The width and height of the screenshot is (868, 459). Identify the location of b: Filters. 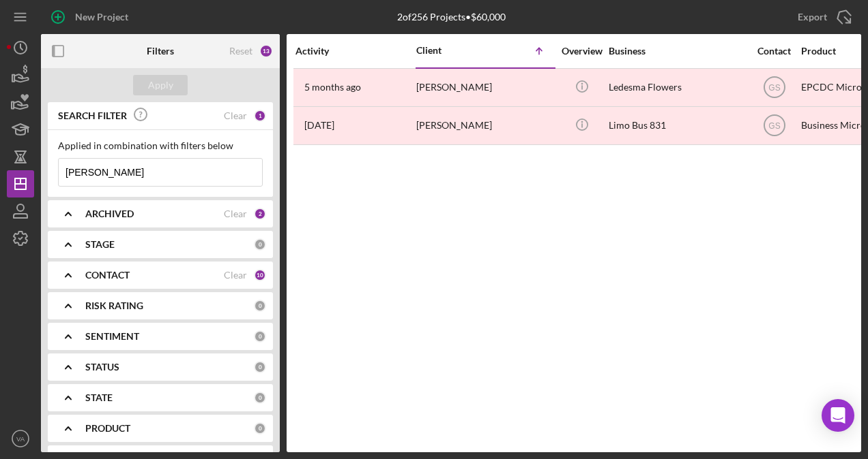
(161, 51).